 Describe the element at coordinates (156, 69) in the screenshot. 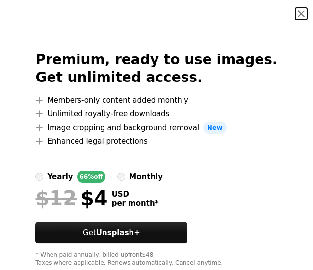

I see `h2: Premium, ready to use images. Get unlimited access.` at that location.